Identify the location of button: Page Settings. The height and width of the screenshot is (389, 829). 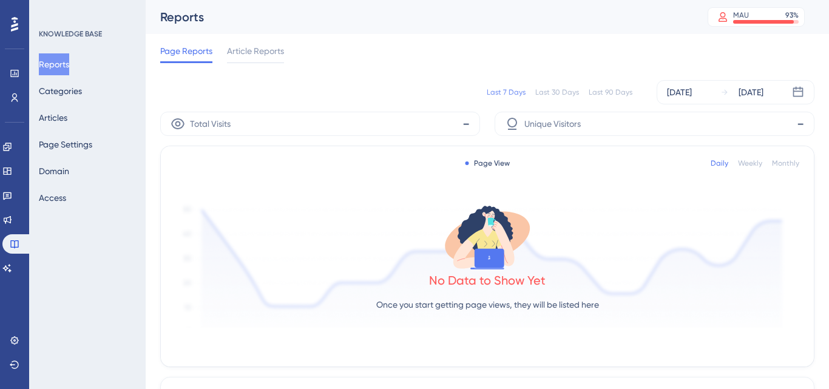
(66, 145).